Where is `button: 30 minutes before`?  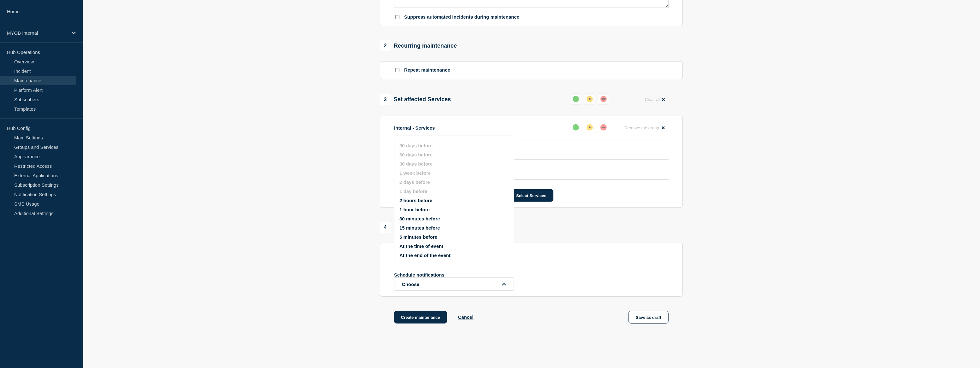 button: 30 minutes before is located at coordinates (420, 218).